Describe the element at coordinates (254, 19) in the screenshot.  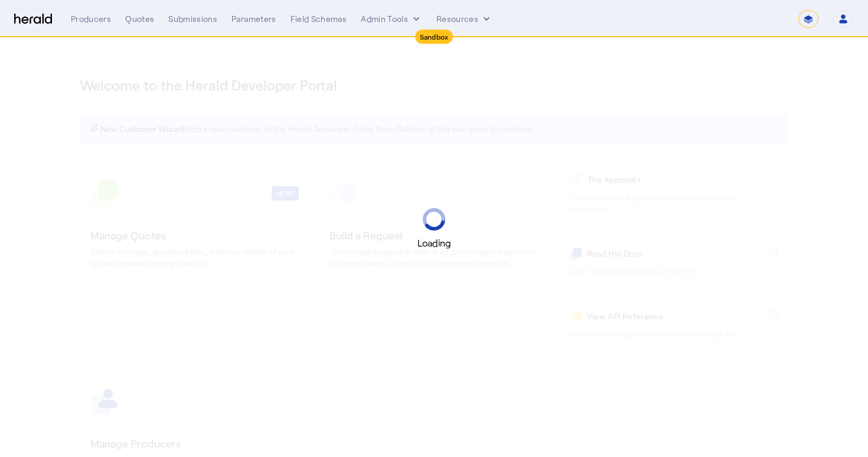
I see `div: Parameters` at that location.